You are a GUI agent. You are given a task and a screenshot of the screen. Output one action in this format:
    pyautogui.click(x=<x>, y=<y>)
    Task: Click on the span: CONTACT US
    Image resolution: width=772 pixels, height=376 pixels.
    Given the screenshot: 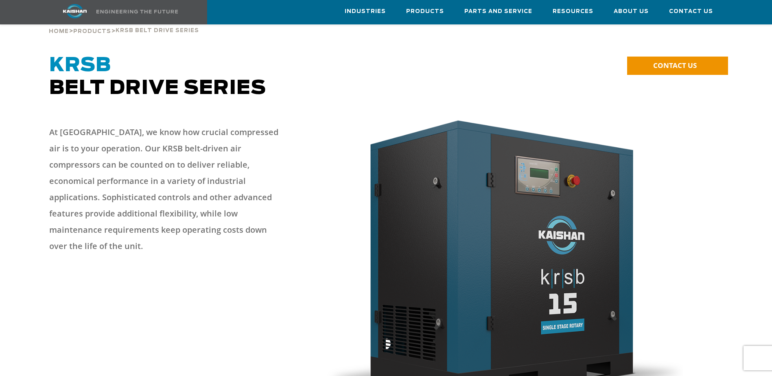 What is the action you would take?
    pyautogui.click(x=674, y=65)
    